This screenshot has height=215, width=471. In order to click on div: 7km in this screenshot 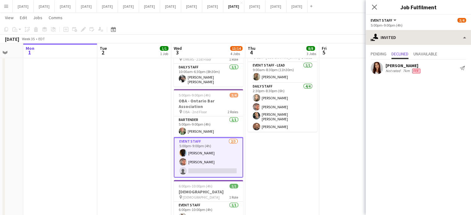, I will do `click(406, 71)`.